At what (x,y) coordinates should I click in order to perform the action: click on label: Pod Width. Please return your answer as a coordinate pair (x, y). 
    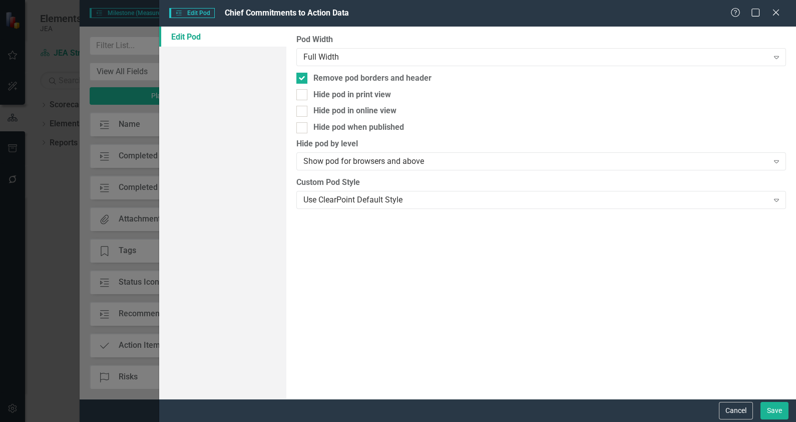
    Looking at the image, I should click on (541, 40).